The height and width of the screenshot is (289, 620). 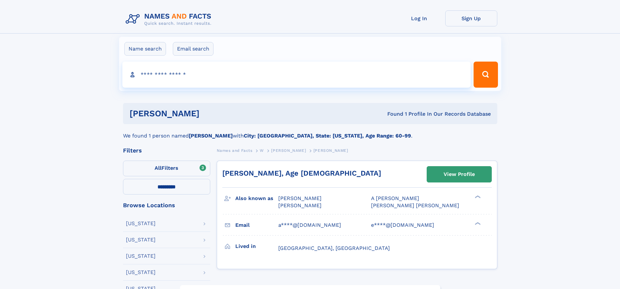 I want to click on h3: Also known as, so click(x=257, y=198).